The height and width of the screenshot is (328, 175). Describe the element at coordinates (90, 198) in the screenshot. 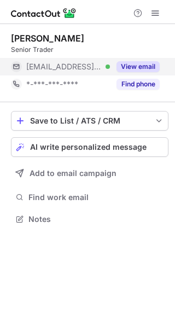

I see `button: Find work email` at that location.